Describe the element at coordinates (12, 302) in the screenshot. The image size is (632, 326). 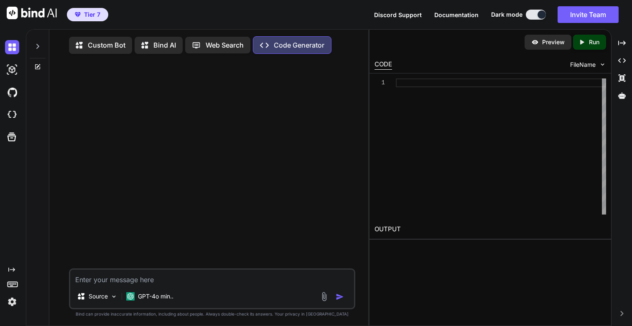
I see `img: settings` at that location.